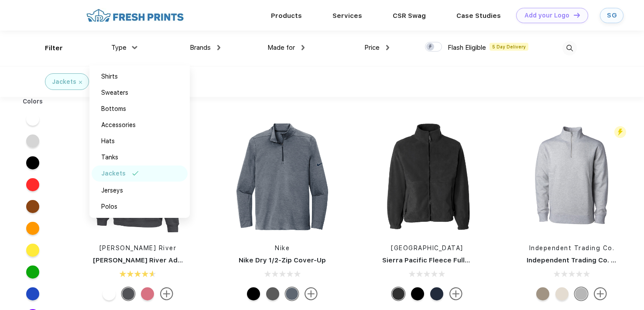 The width and height of the screenshot is (644, 310). I want to click on img: filter_selected.svg, so click(135, 173).